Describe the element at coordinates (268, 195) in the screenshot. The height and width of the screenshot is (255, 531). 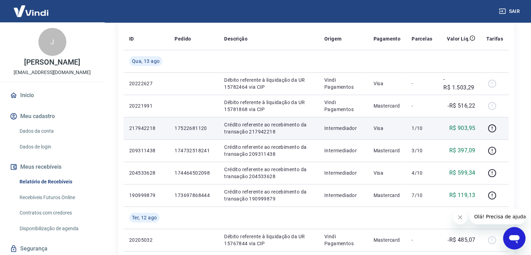
I see `p: Crédito referente ao recebimento da transação 190999879` at that location.